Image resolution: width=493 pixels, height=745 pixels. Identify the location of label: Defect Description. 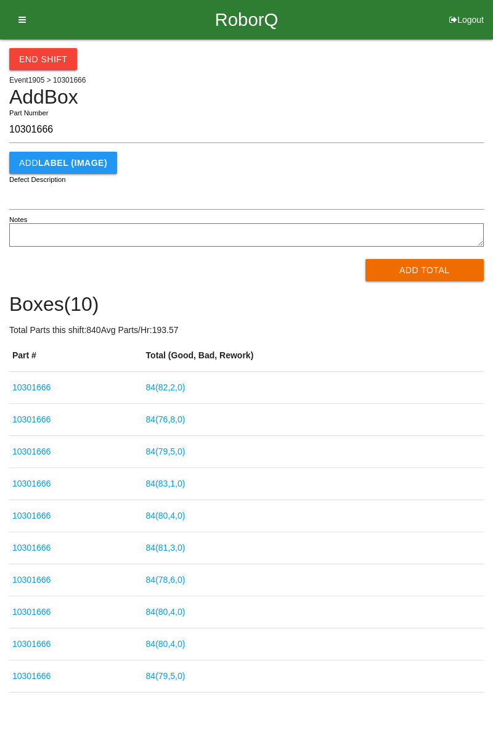
(38, 179).